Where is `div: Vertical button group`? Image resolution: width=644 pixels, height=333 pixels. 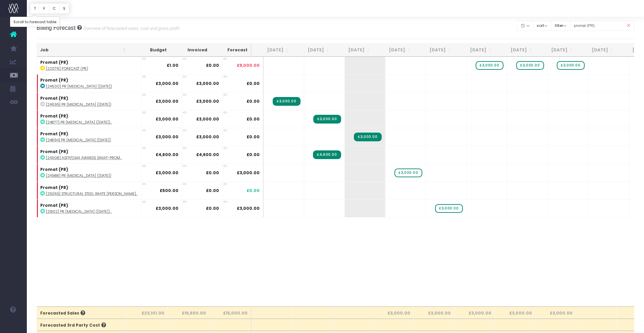
div: Vertical button group is located at coordinates (50, 8).